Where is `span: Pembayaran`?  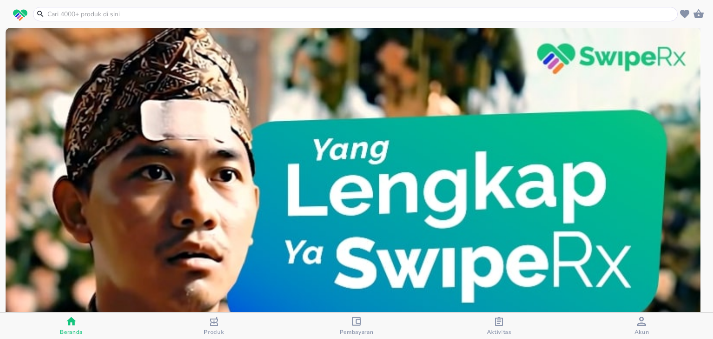
span: Pembayaran is located at coordinates (357, 332).